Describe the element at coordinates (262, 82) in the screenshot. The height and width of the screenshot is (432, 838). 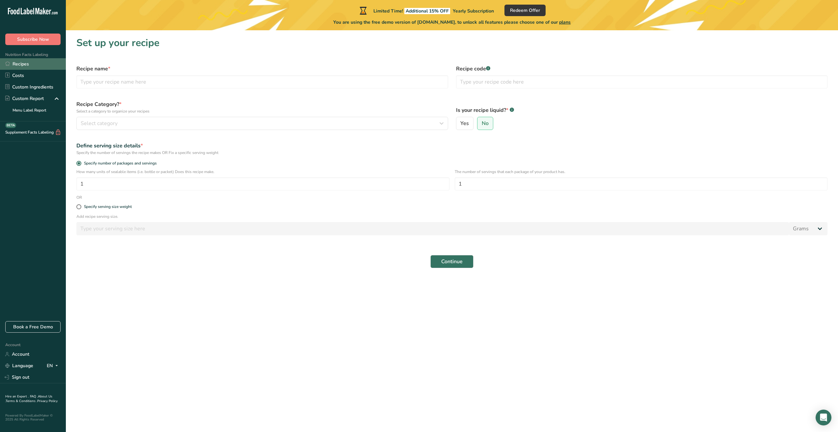
I see `input: Type your recipe name here` at that location.